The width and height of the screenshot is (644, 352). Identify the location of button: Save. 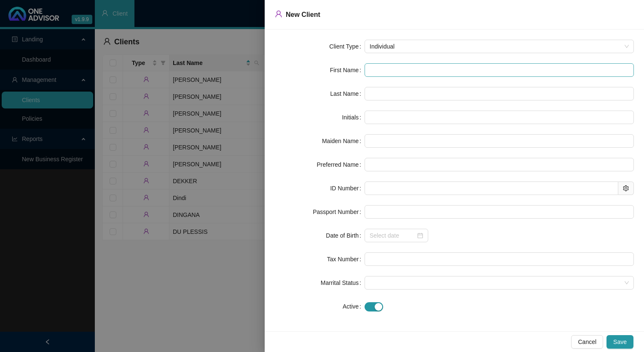
(620, 342).